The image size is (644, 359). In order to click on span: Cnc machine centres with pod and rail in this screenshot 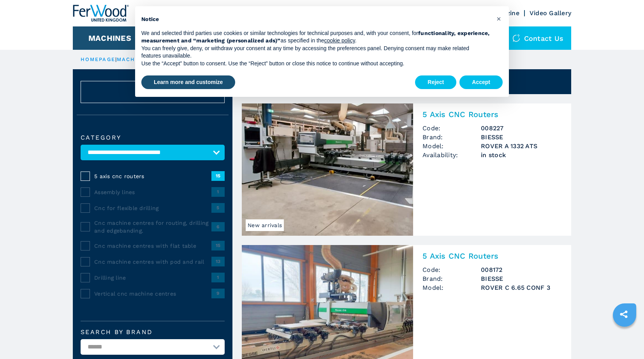, I will do `click(152, 262)`.